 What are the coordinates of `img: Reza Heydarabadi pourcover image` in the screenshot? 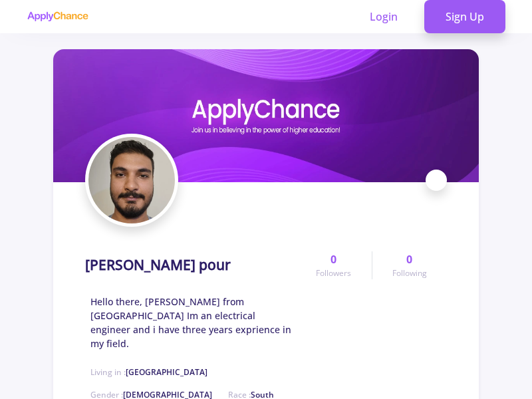 It's located at (266, 116).